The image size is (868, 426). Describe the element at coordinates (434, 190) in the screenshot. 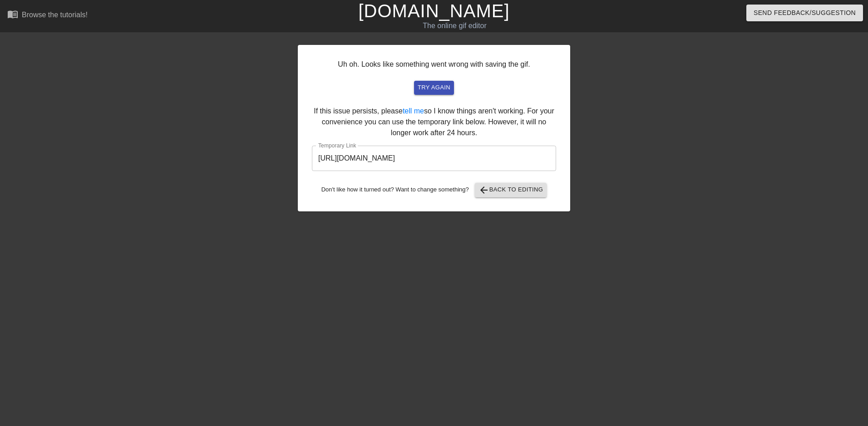

I see `div: Don't like how it turned out? Want to change something?` at that location.